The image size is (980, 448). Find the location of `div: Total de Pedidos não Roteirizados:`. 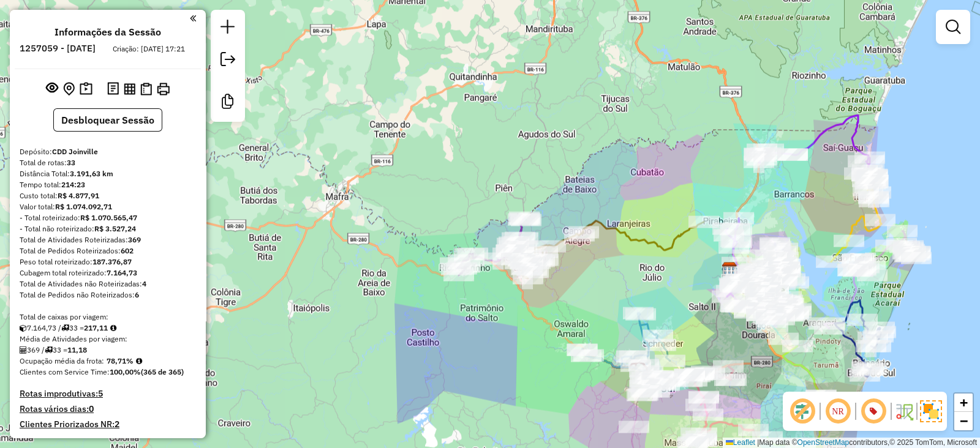

div: Total de Pedidos não Roteirizados: is located at coordinates (108, 295).